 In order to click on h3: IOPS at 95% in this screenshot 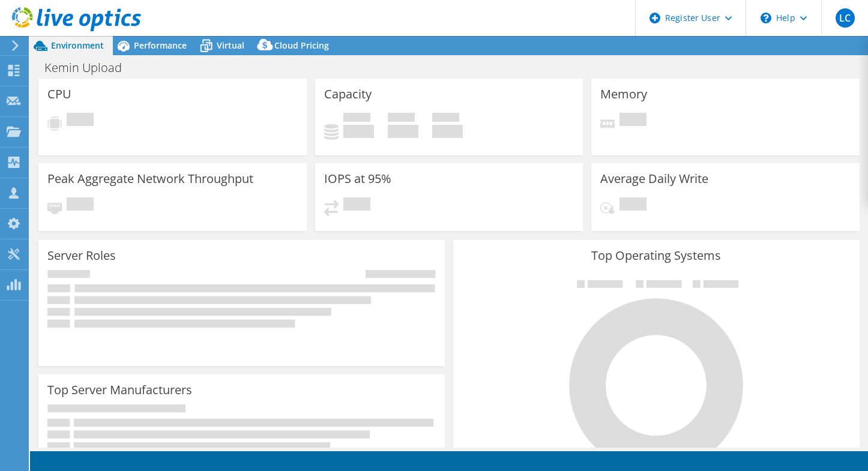, I will do `click(357, 179)`.